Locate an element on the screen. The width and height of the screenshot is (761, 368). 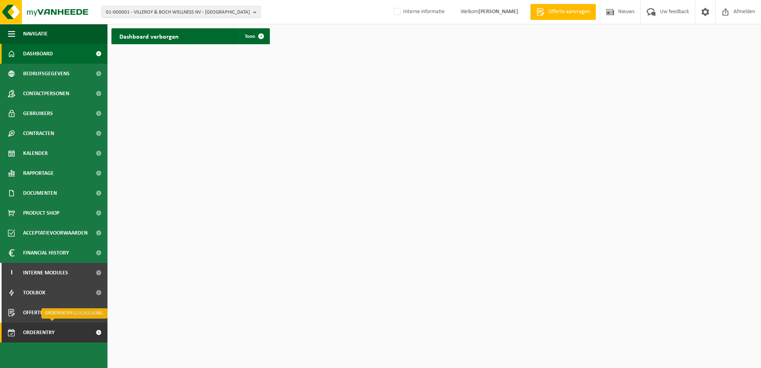
span: Navigatie is located at coordinates (35, 34).